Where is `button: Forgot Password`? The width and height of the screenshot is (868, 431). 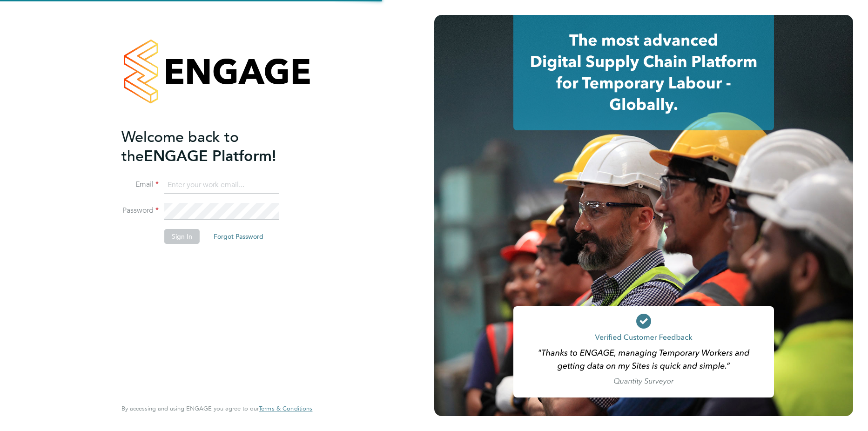
button: Forgot Password is located at coordinates (238, 236).